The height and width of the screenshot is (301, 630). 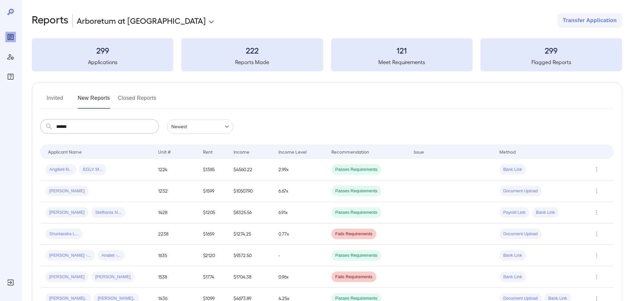 What do you see at coordinates (251, 170) in the screenshot?
I see `td: $4560.22` at bounding box center [251, 170].